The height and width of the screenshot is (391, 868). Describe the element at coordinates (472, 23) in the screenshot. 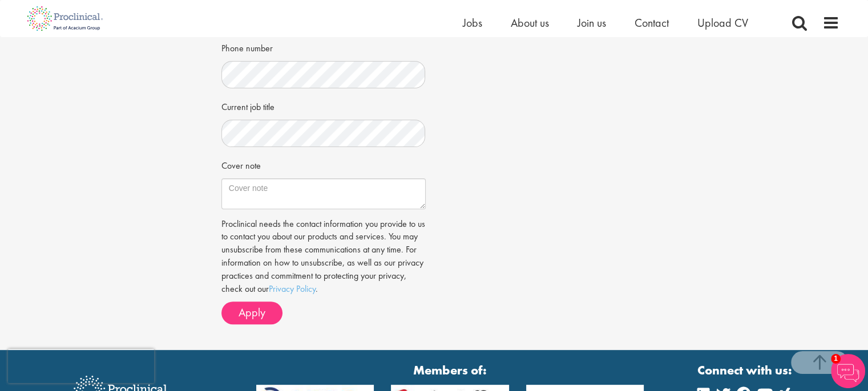

I see `span: Jobs` at that location.